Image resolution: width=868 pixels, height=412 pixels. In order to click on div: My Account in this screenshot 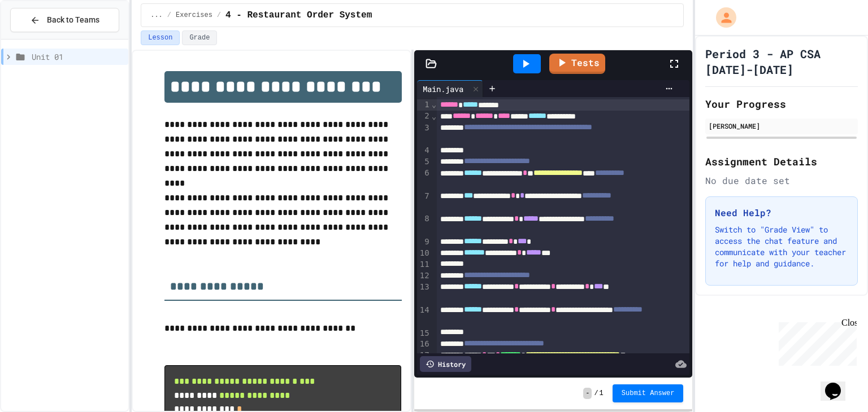, I will do `click(722, 17)`.